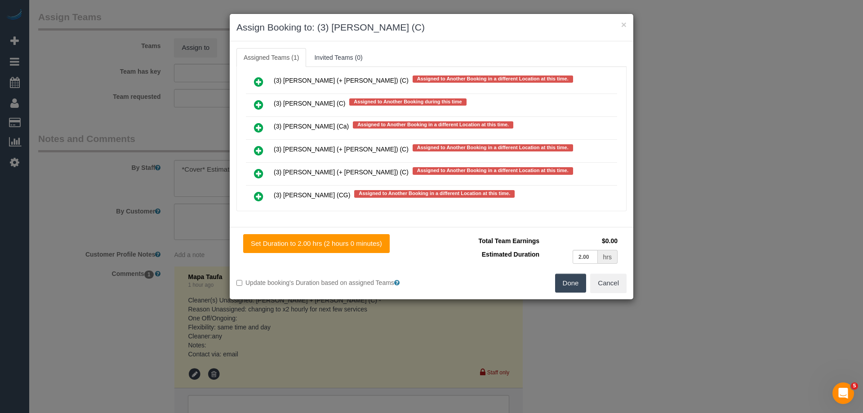  What do you see at coordinates (239, 283) in the screenshot?
I see `input: Update booking's Duration based on assigned Teams` at bounding box center [239, 283].